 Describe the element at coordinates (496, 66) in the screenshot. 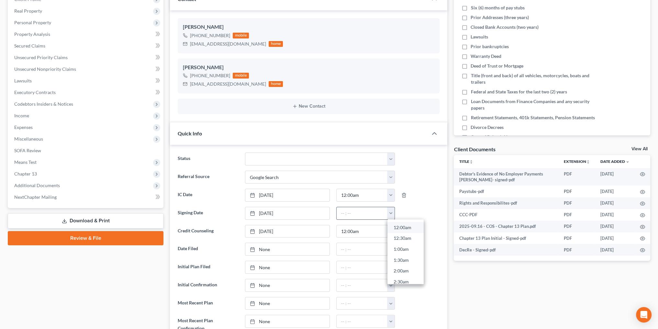

I see `span: Deed of Trust or Mortgage` at that location.